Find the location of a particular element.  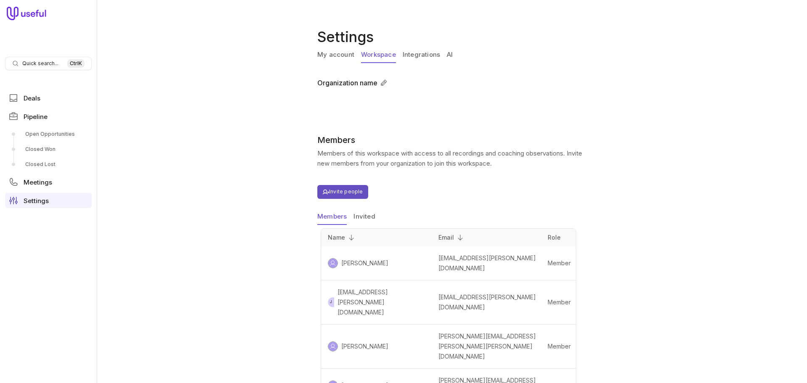

a: My account is located at coordinates (336, 55).